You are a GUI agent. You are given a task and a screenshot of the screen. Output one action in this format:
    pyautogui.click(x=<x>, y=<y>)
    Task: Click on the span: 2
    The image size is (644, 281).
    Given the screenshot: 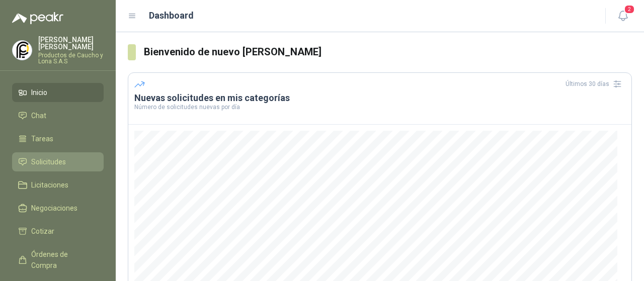 What is the action you would take?
    pyautogui.click(x=629, y=9)
    